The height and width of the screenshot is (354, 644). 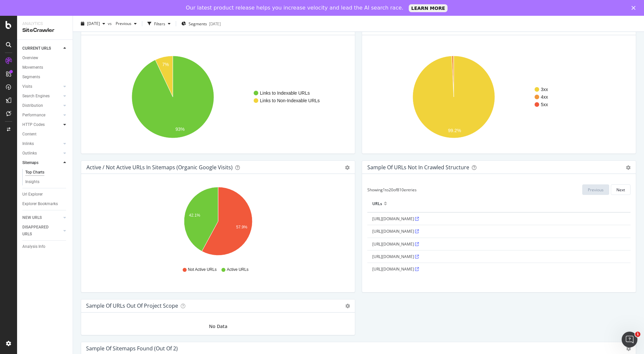 What do you see at coordinates (36, 48) in the screenshot?
I see `div: CURRENT URLS` at bounding box center [36, 48].